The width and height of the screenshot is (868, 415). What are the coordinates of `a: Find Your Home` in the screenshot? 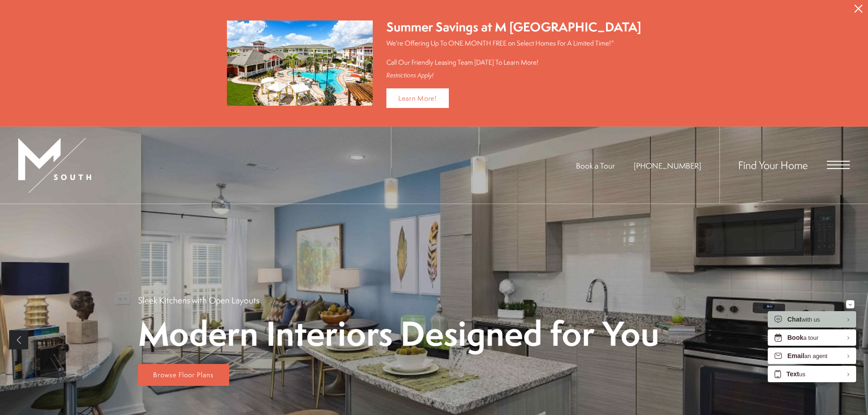 It's located at (773, 165).